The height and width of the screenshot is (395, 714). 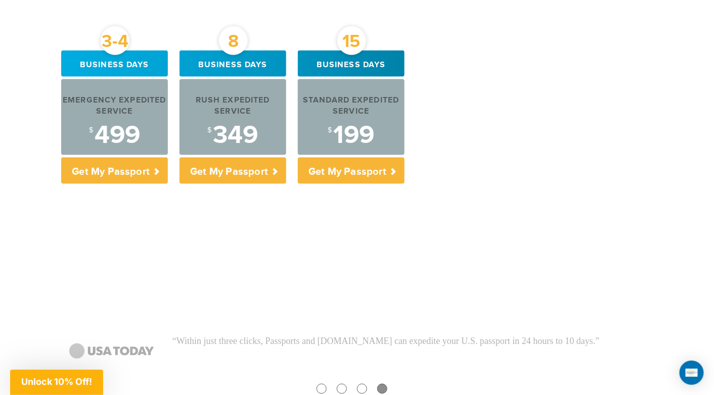 I want to click on div: Standard Expedited Service, so click(x=351, y=107).